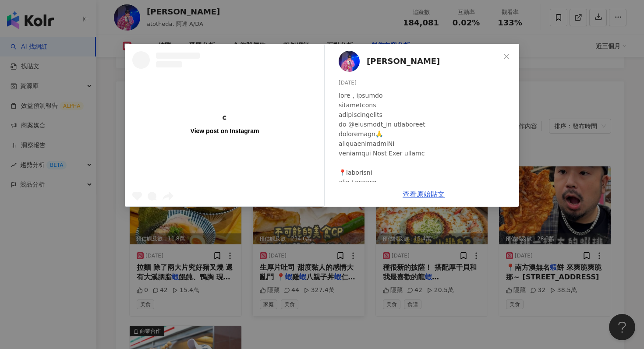 The image size is (644, 349). Describe the element at coordinates (225, 125) in the screenshot. I see `a: View post on Instagram` at that location.